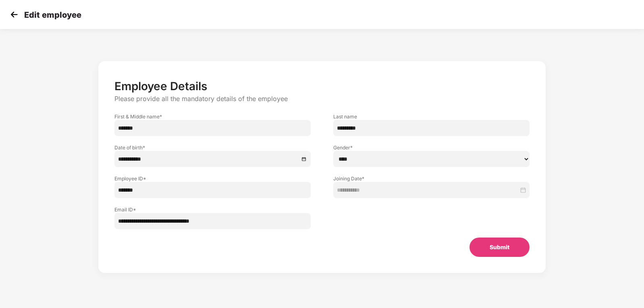 This screenshot has height=308, width=644. What do you see at coordinates (431, 178) in the screenshot?
I see `label: Joining Date` at bounding box center [431, 178].